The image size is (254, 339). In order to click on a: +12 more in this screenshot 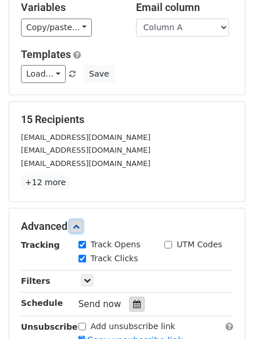, I will do `click(45, 182)`.